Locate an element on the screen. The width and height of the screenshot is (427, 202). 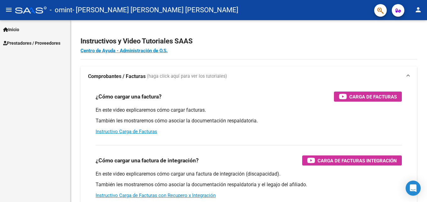
h2: Instructivos y Video Tutoriales SAAS is located at coordinates (249, 41).